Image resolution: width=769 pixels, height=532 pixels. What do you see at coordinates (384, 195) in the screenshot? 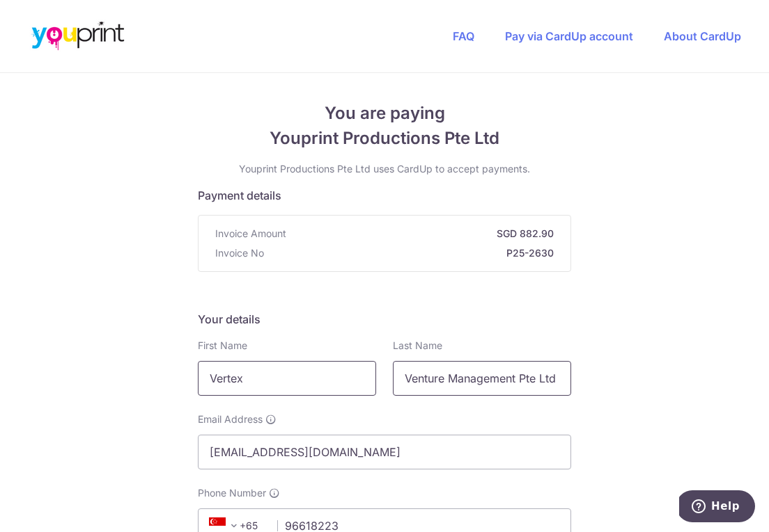
I see `h5: Payment details` at bounding box center [384, 195].